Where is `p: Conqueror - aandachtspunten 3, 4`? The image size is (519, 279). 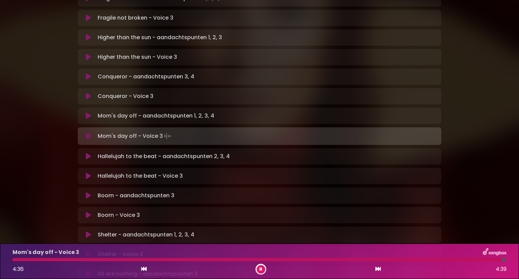 p: Conqueror - aandachtspunten 3, 4 is located at coordinates (146, 77).